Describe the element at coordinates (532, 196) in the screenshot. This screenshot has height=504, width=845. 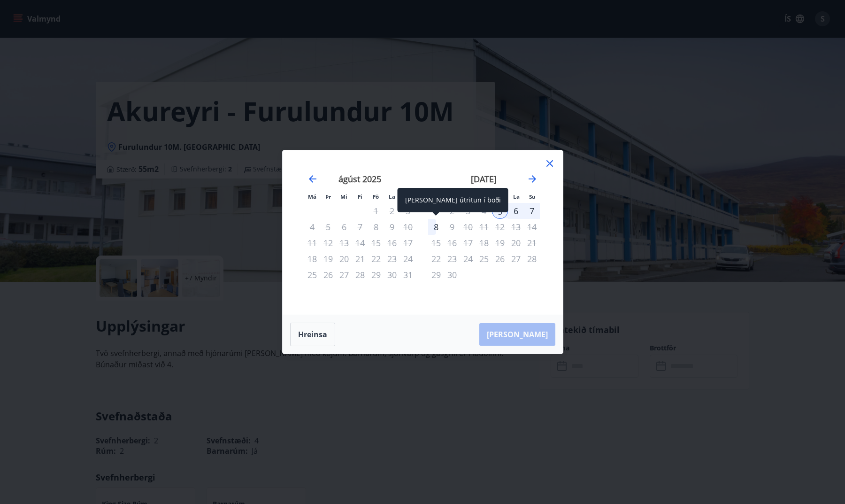
I see `small: Su` at that location.